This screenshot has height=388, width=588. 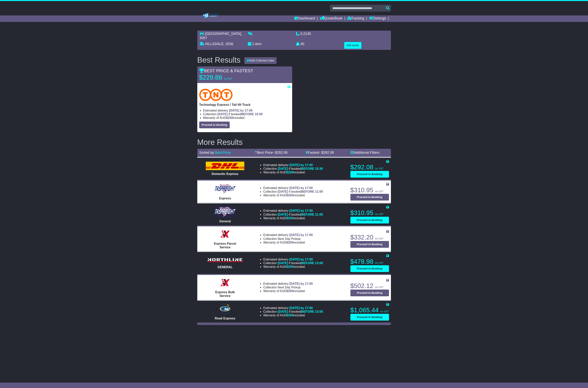 I want to click on span: 11:00, so click(x=319, y=215).